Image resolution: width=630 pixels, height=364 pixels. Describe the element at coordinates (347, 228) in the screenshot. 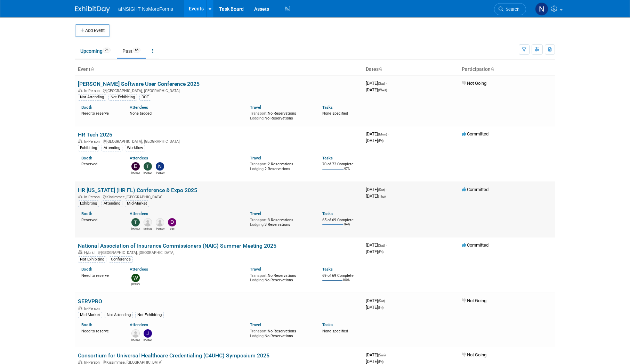

I see `td: 94%` at that location.